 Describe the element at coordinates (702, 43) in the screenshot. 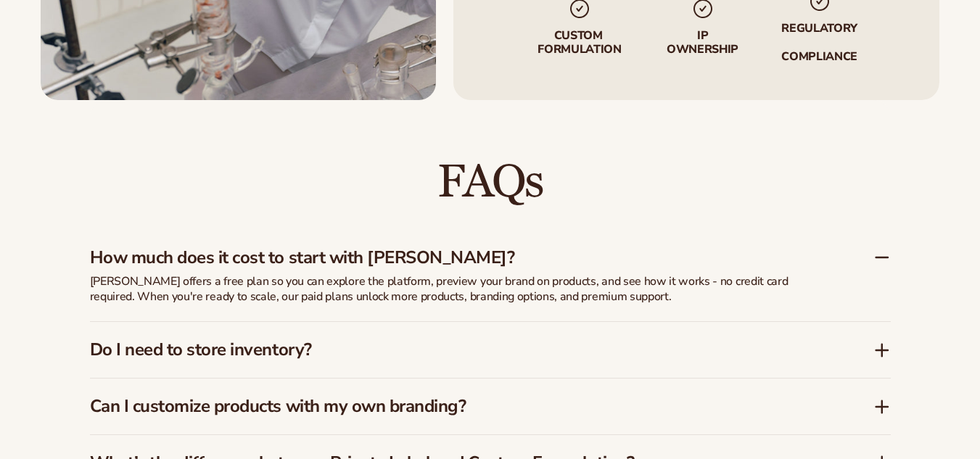

I see `p: IP Ownership` at that location.